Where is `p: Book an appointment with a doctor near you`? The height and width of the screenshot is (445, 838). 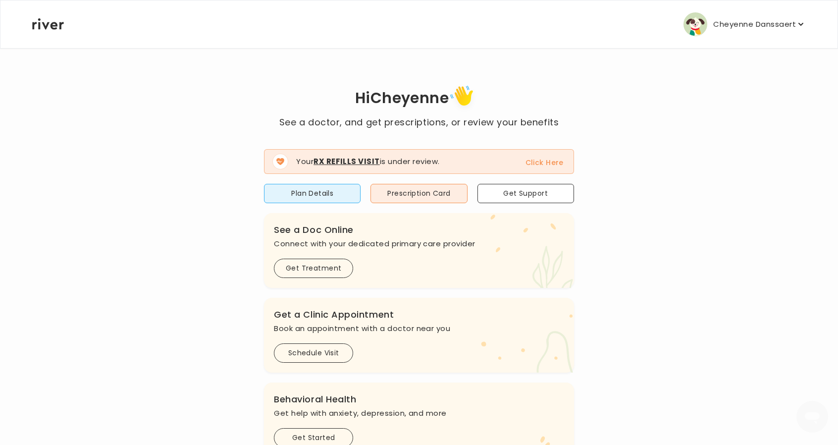
p: Book an appointment with a doctor near you is located at coordinates (419, 328).